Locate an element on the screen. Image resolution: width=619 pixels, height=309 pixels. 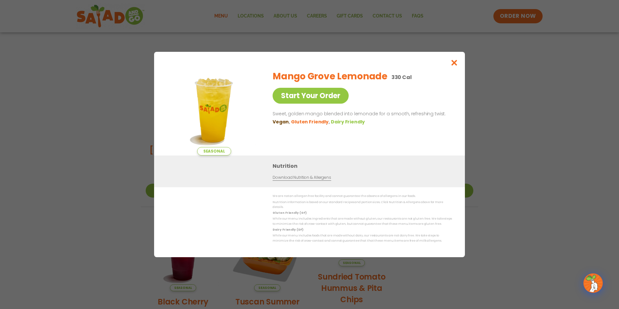
h3: Nutrition is located at coordinates (364, 166).